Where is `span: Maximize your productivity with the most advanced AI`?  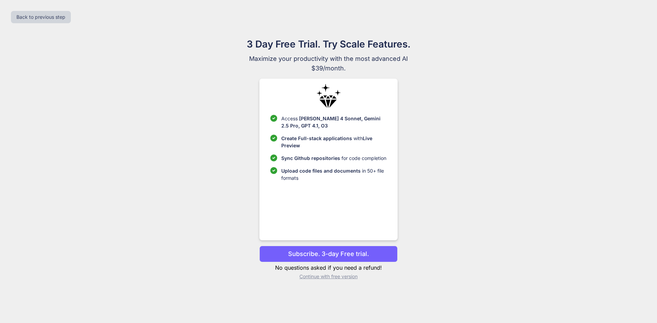
span: Maximize your productivity with the most advanced AI is located at coordinates (329, 59).